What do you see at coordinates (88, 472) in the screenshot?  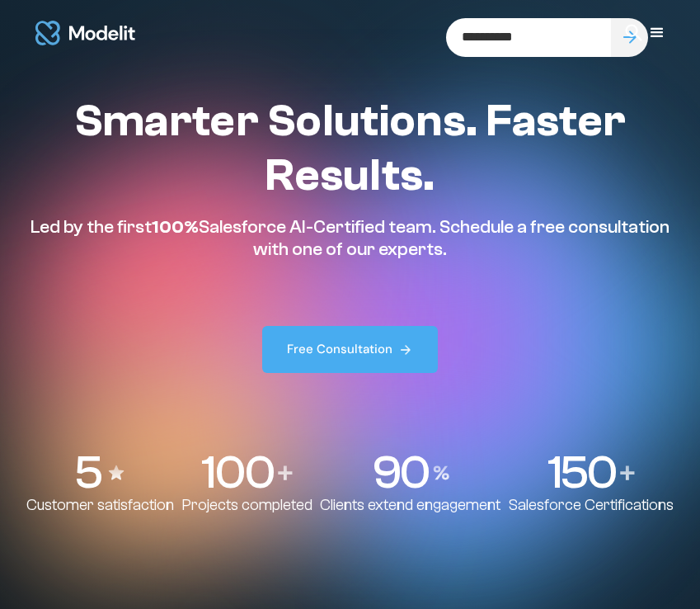 I see `p: 5` at bounding box center [88, 472].